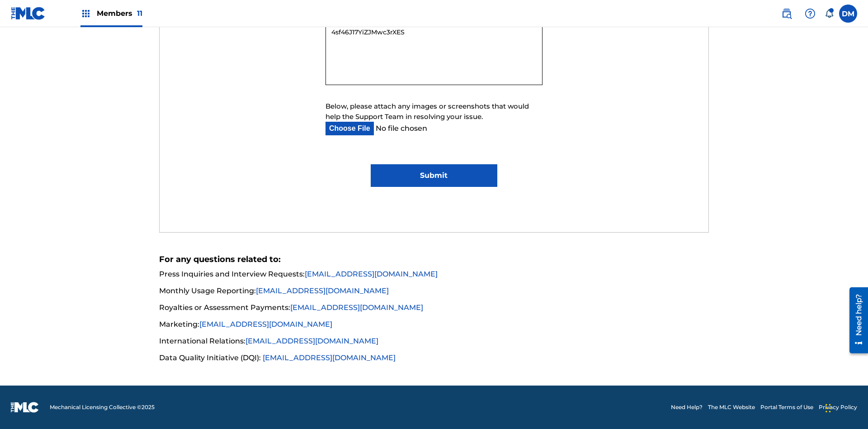  I want to click on h5: For any questions related to:, so click(434, 259).